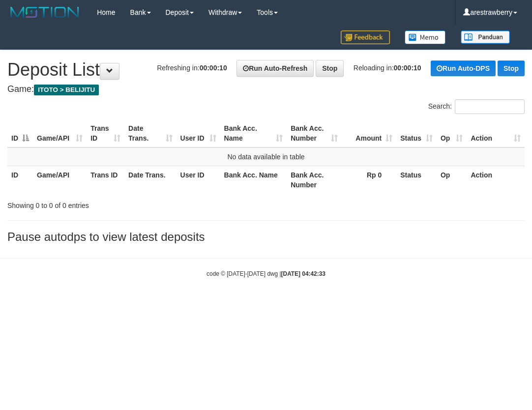 Image resolution: width=532 pixels, height=410 pixels. Describe the element at coordinates (490, 106) in the screenshot. I see `input: Search:` at that location.